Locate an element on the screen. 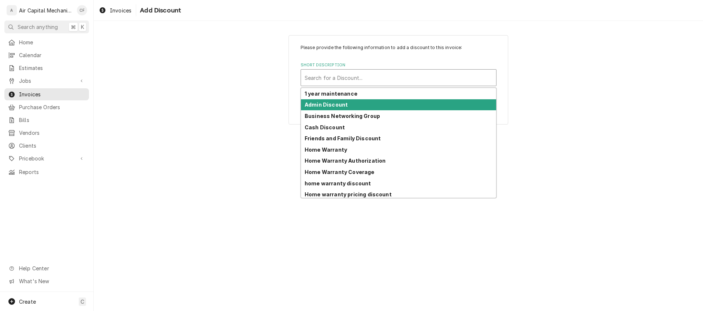 This screenshot has height=311, width=703. a: Go to Jobs is located at coordinates (46, 81).